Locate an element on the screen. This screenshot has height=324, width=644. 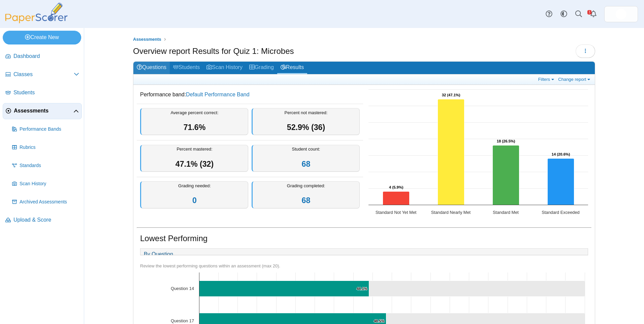
span: 47.1% (32) is located at coordinates (194, 164).